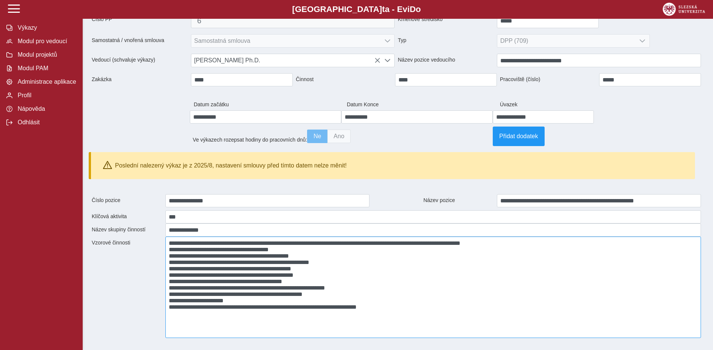 The width and height of the screenshot is (713, 350). Describe the element at coordinates (46, 28) in the screenshot. I see `span: Výkazy` at that location.